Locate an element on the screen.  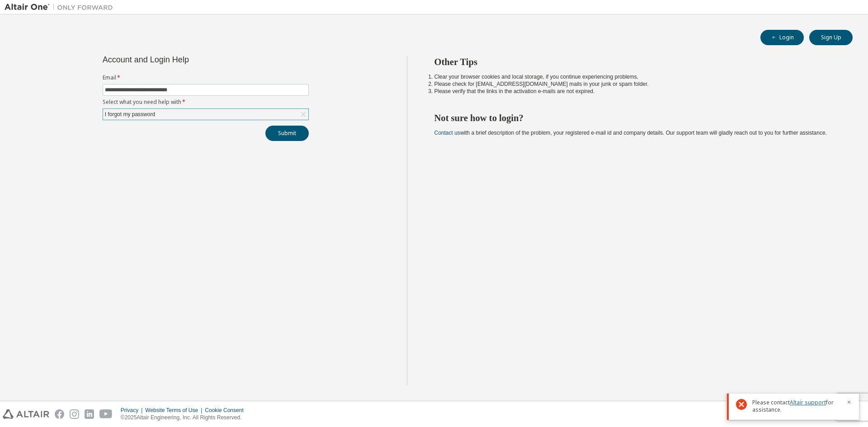
li: Clear your browser cookies and local storage, if you continue experiencing problems. is located at coordinates (635, 77).